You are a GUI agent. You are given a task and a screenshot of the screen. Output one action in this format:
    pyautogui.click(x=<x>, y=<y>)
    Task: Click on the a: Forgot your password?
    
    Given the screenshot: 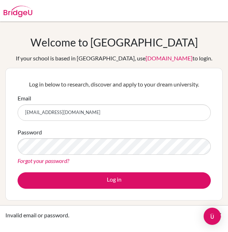 What is the action you would take?
    pyautogui.click(x=43, y=161)
    